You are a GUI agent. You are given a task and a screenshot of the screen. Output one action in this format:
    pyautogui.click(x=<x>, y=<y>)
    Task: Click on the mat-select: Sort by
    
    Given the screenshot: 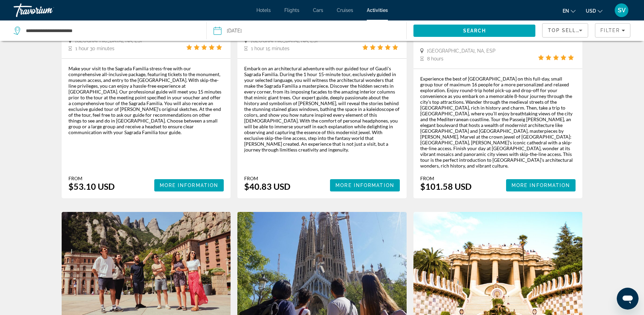 What is the action you would take?
    pyautogui.click(x=565, y=31)
    